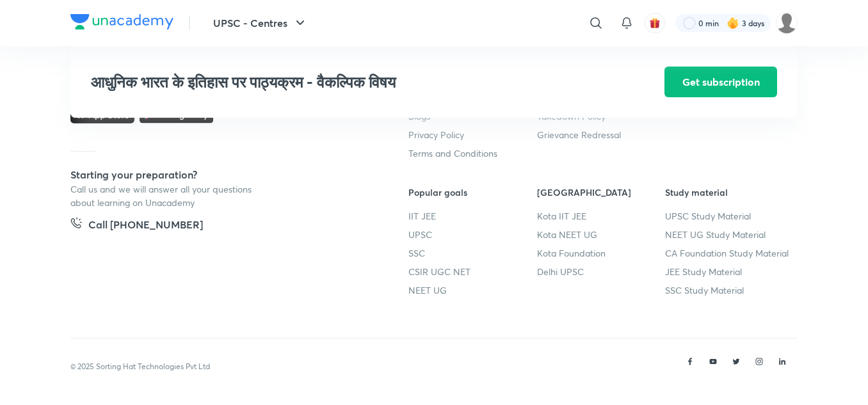 Image resolution: width=868 pixels, height=405 pixels. I want to click on a: NEET UG, so click(472, 290).